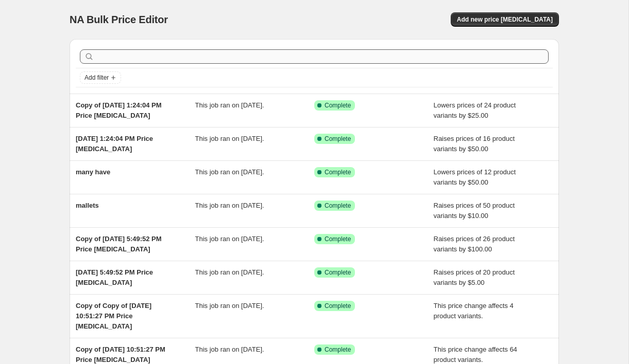 The image size is (629, 364). I want to click on span: Add filter, so click(96, 78).